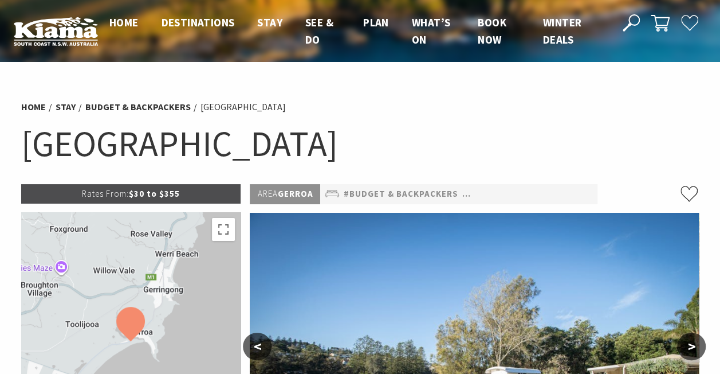 This screenshot has height=374, width=720. What do you see at coordinates (492, 31) in the screenshot?
I see `span: Book now` at bounding box center [492, 31].